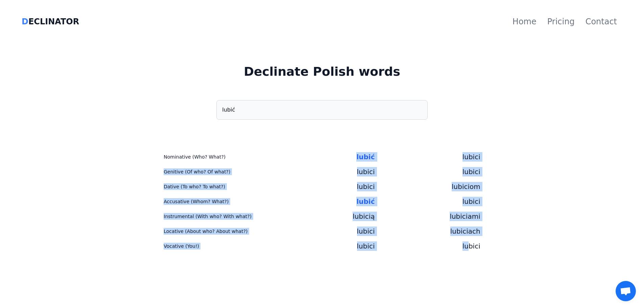 This screenshot has width=644, height=308. I want to click on div: lubiciom, so click(428, 187).